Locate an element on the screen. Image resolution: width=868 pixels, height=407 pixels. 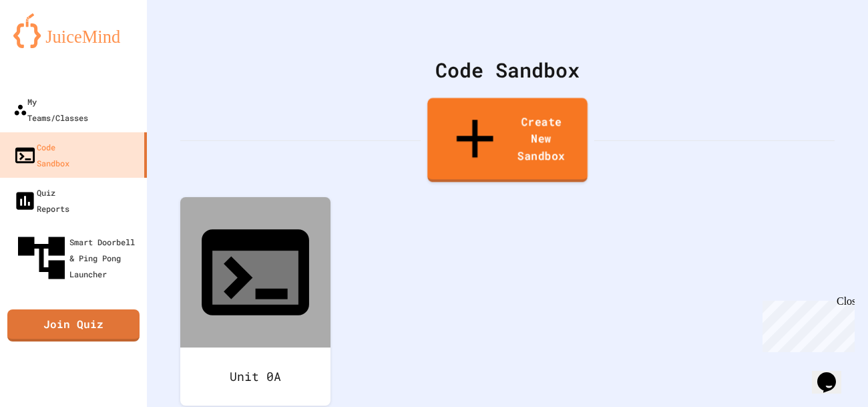
div: Chat with us now!Close is located at coordinates (48, 45).